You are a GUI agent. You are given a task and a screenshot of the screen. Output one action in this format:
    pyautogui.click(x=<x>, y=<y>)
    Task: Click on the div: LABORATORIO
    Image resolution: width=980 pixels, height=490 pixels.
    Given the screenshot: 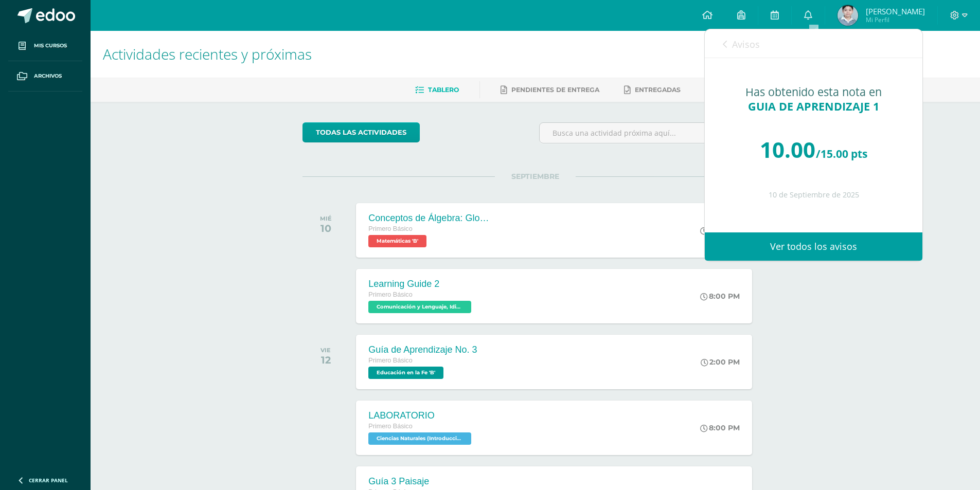 What is the action you would take?
    pyautogui.click(x=420, y=415)
    